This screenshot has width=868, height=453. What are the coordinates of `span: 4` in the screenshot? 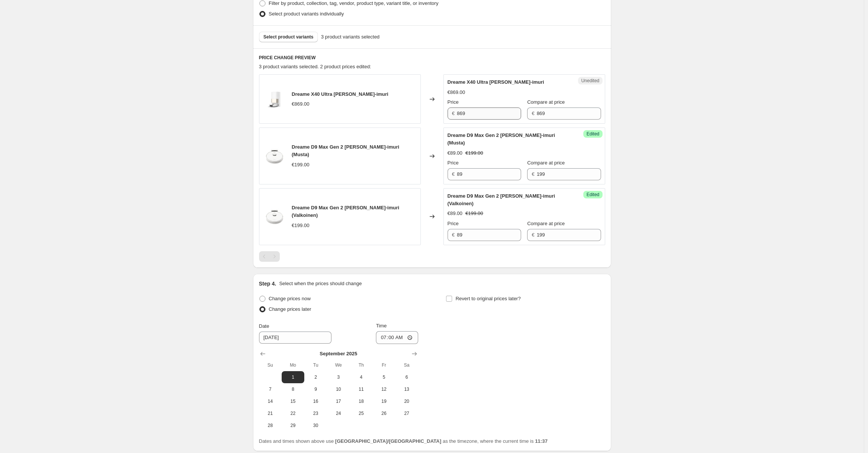 It's located at (361, 377).